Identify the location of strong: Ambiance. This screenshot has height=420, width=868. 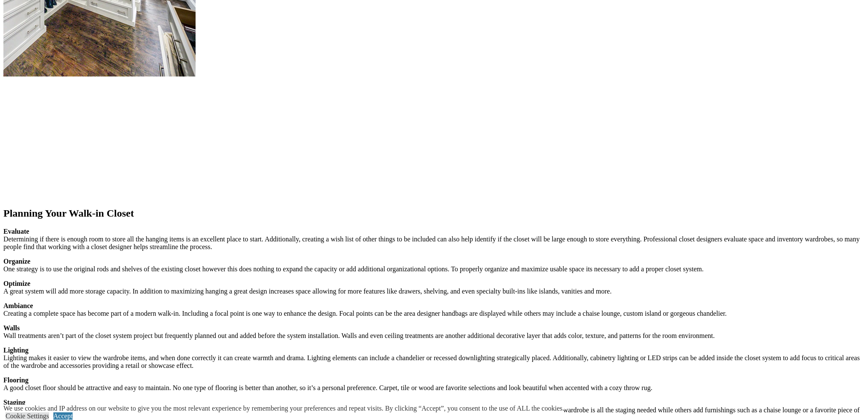
(18, 306).